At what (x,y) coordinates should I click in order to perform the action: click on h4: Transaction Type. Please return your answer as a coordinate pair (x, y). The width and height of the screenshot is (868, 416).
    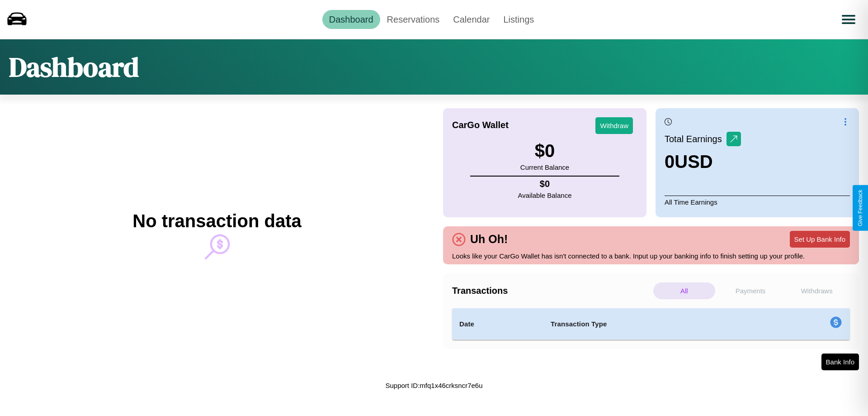
    Looking at the image, I should click on (654, 324).